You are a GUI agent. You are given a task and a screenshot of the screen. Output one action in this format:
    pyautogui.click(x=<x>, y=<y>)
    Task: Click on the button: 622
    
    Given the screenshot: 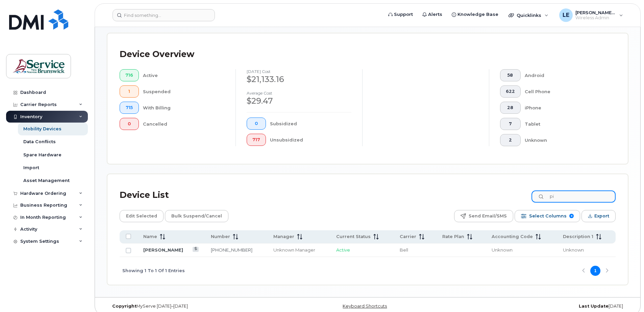 What is the action you would take?
    pyautogui.click(x=510, y=92)
    